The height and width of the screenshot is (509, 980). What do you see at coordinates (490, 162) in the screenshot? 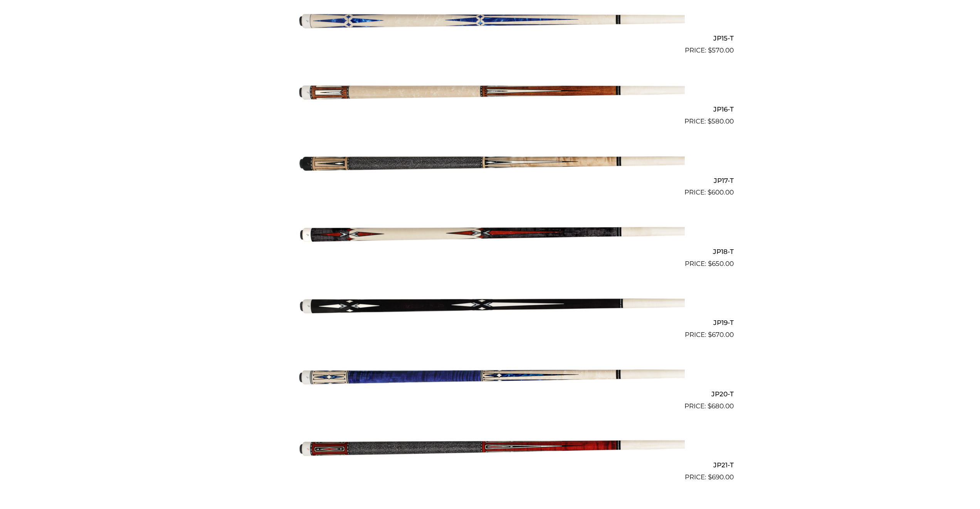
I see `img: JP17-T` at bounding box center [490, 162].